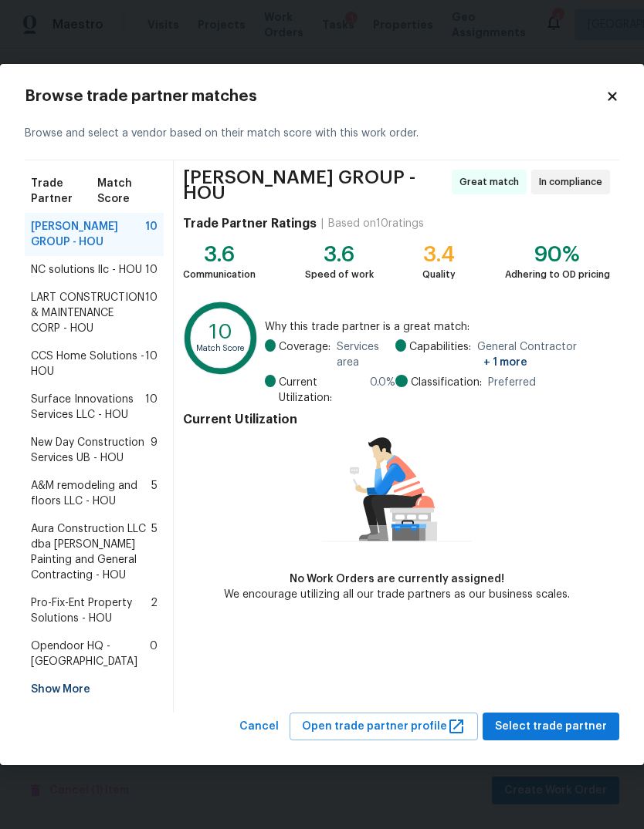 This screenshot has width=644, height=829. Describe the element at coordinates (88, 365) in the screenshot. I see `span: CCS Home Solutions - HOU` at that location.